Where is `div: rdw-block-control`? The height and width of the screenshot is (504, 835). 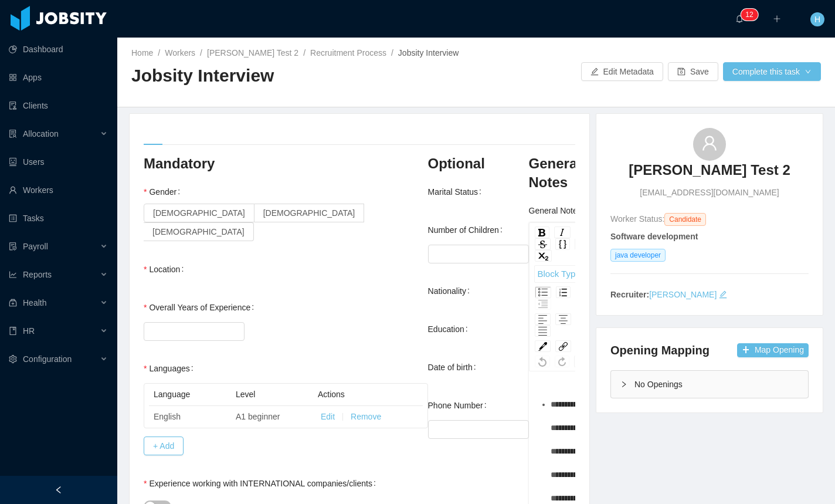
div: rdw-block-control is located at coordinates (566, 274).